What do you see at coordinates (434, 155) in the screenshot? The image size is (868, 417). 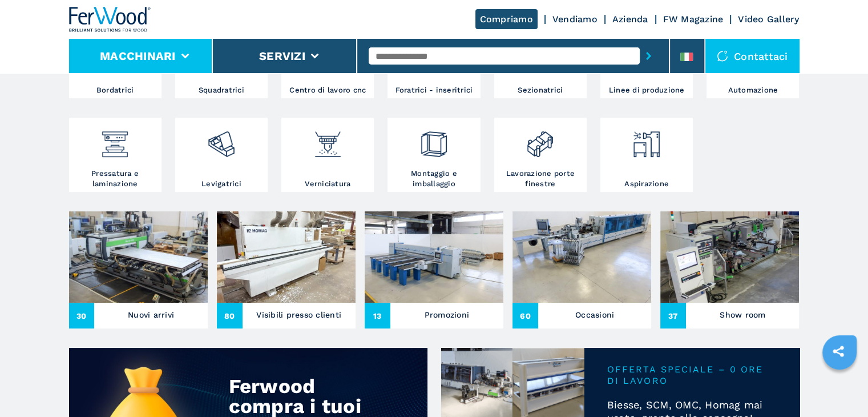 I see `a: Montaggio e imballaggio` at bounding box center [434, 155].